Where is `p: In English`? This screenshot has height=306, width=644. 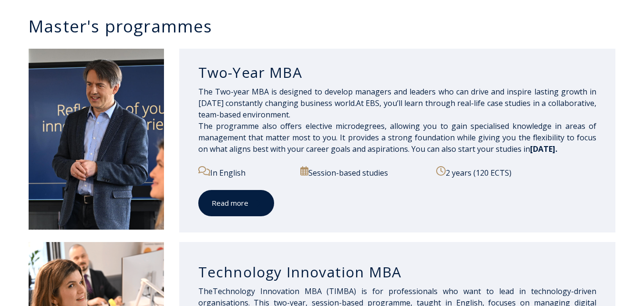
p: In English is located at coordinates (244, 172).